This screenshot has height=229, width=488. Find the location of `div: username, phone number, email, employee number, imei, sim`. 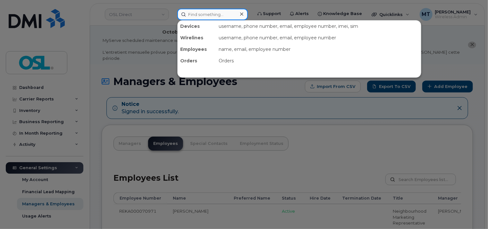

div: username, phone number, email, employee number, imei, sim is located at coordinates (318, 26).